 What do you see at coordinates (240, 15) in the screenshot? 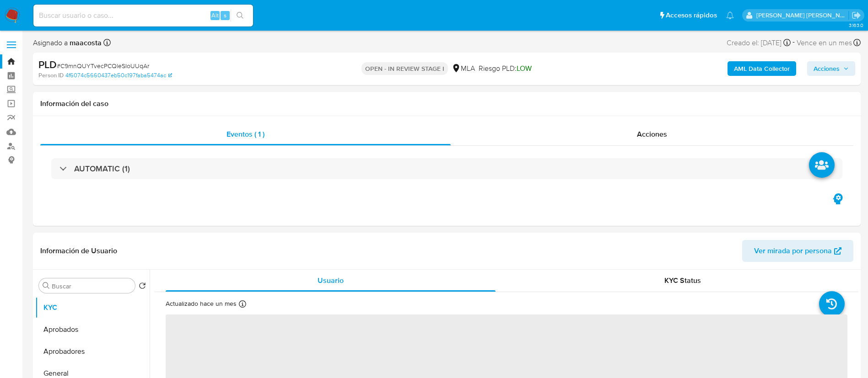
I see `button: search-icon` at bounding box center [240, 15].